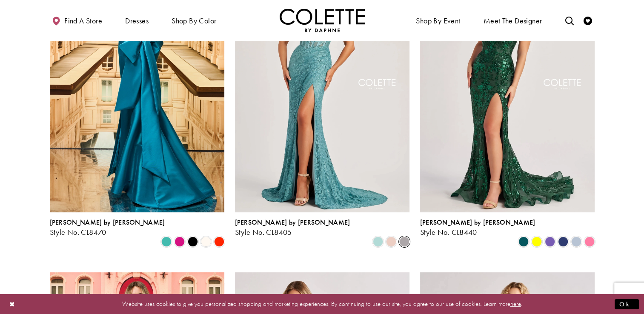  Describe the element at coordinates (587, 20) in the screenshot. I see `a: Check Wishlist` at that location.